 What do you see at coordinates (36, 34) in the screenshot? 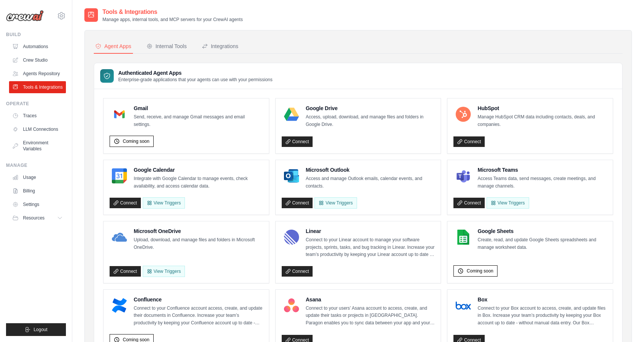
I see `div: Build` at bounding box center [36, 34].